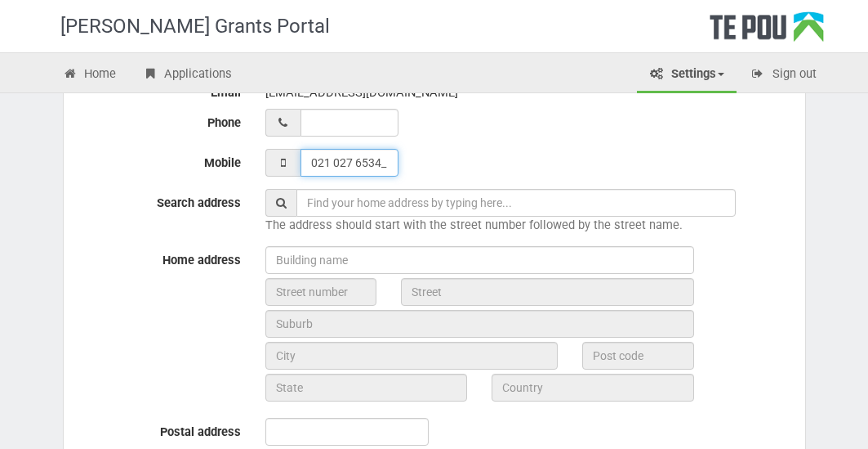 The height and width of the screenshot is (449, 868). Describe the element at coordinates (687, 75) in the screenshot. I see `a: Settings` at that location.